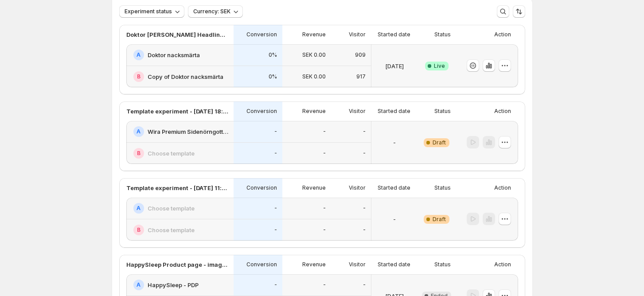 This screenshot has height=296, width=644. I want to click on button: Sort the results, so click(519, 11).